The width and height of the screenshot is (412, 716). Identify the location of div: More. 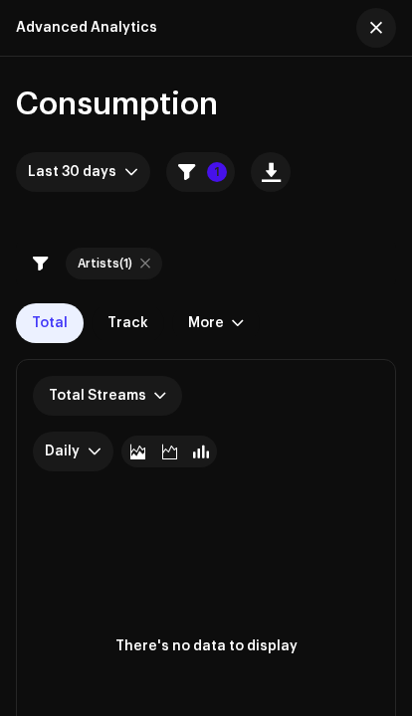
(206, 323).